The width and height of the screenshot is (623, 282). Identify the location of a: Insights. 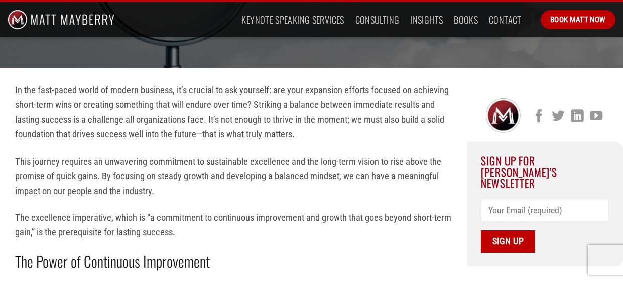
(426, 20).